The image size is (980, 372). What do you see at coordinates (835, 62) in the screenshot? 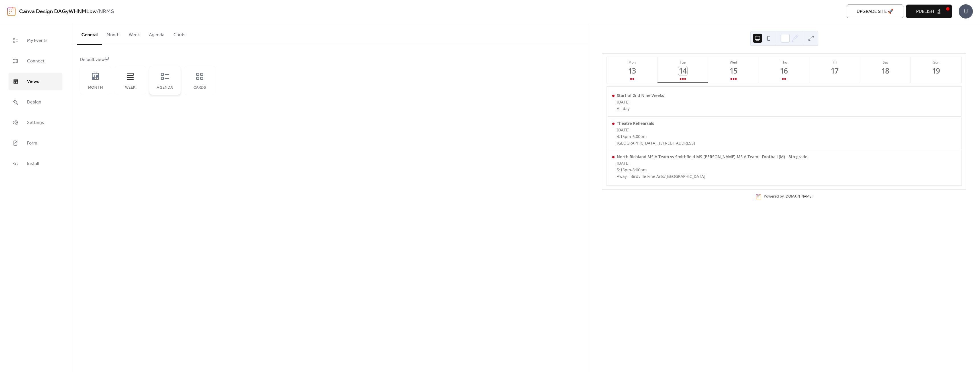
I see `div: Fri` at bounding box center [835, 62].